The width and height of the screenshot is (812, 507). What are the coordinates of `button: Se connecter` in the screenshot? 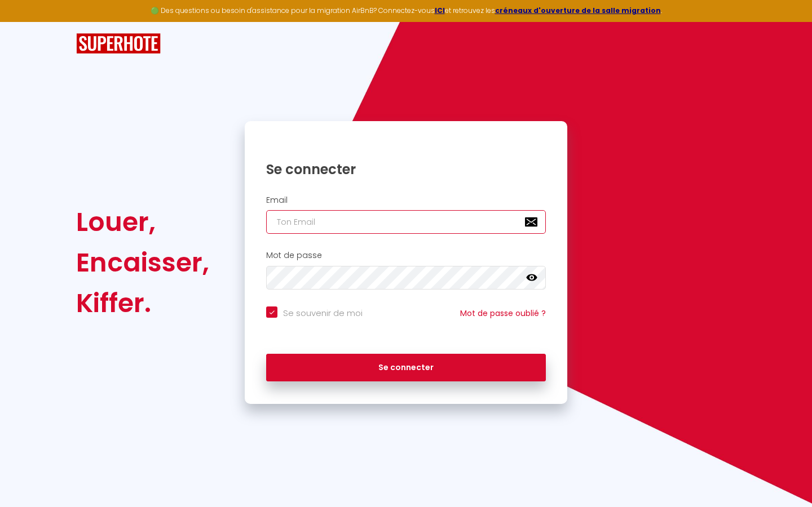 It's located at (406, 368).